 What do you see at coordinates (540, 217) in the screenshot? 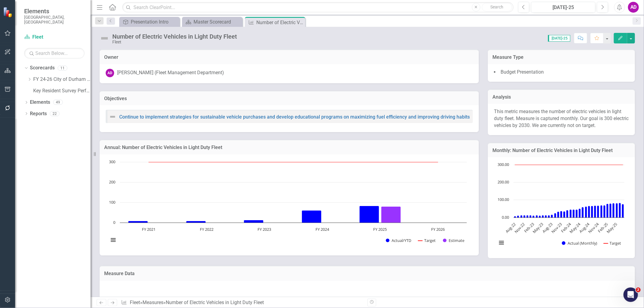
I see `path: Apr-23, 12. Actual (Monthly).` at bounding box center [540, 217].